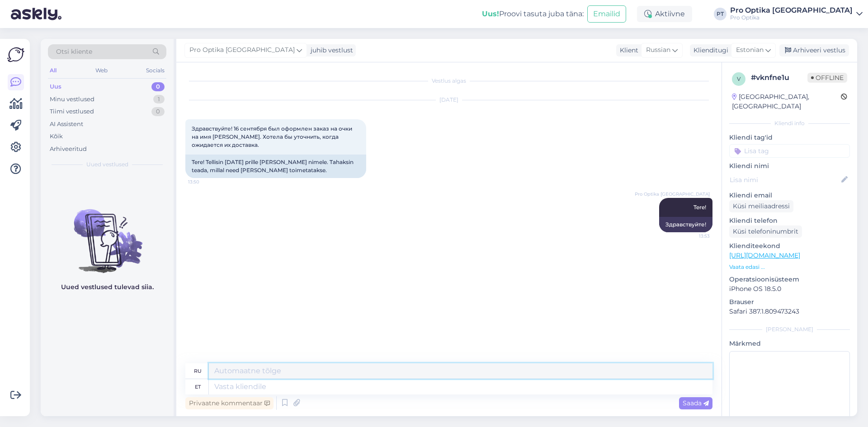 This screenshot has height=427, width=868. What do you see at coordinates (490, 14) in the screenshot?
I see `b: Uus!` at bounding box center [490, 14].